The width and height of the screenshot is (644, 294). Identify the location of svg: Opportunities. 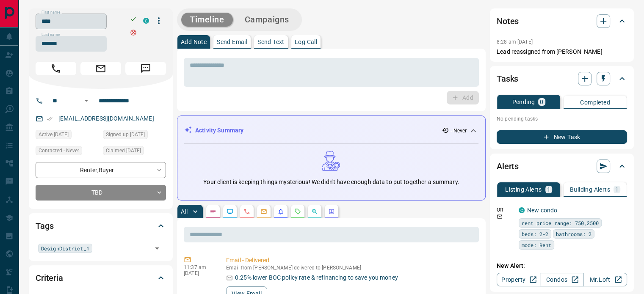
(315, 212).